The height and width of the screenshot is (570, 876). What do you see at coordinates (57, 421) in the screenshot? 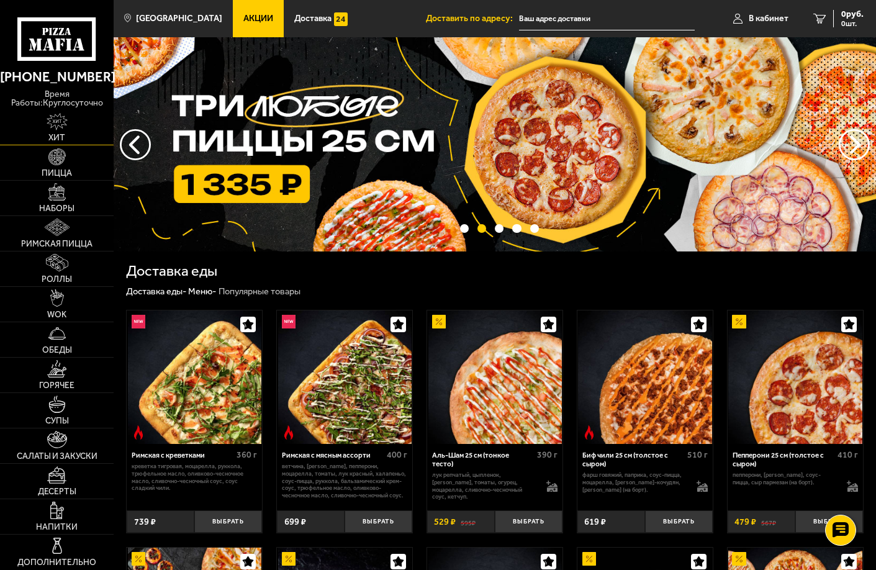
I see `span: Супы` at bounding box center [57, 421].